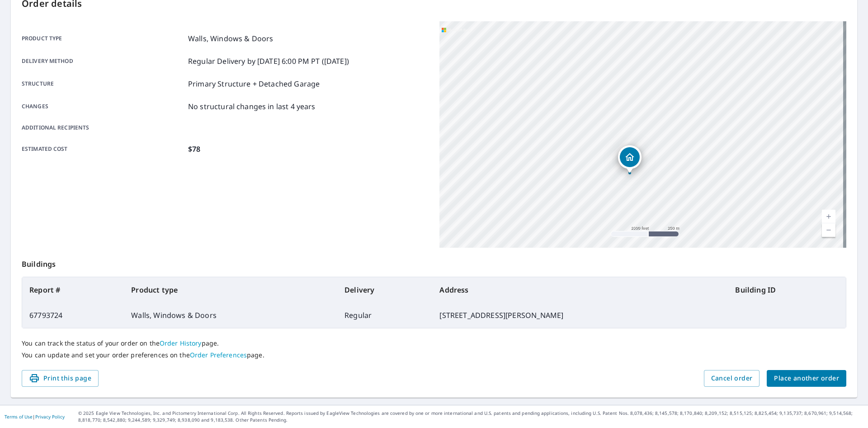 The image size is (868, 428). What do you see at coordinates (103, 107) in the screenshot?
I see `p: Changes` at bounding box center [103, 107].